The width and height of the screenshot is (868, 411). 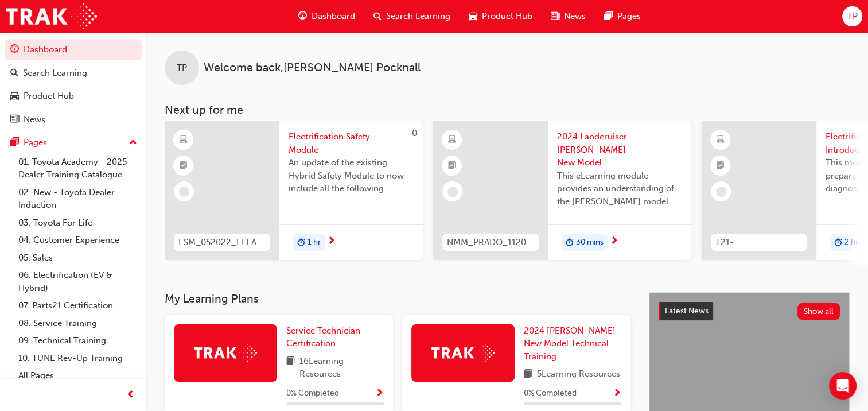 What do you see at coordinates (78, 281) in the screenshot?
I see `a: 06. Electrification (EV & Hybrid)` at bounding box center [78, 281].